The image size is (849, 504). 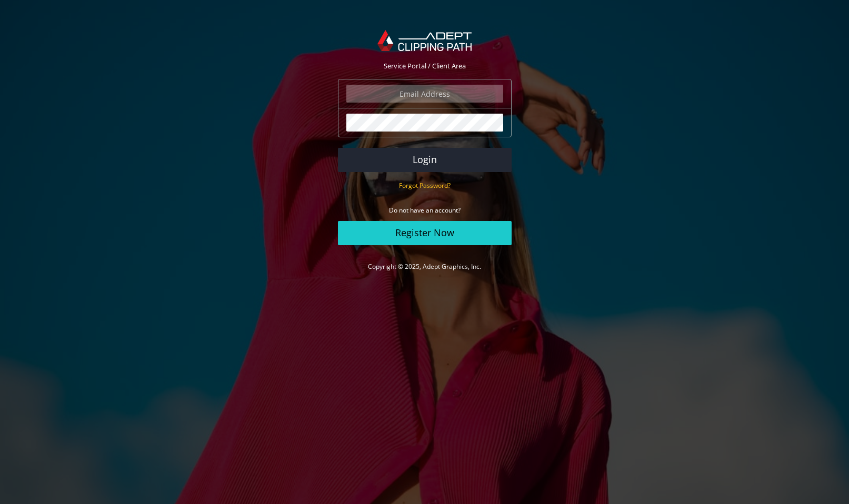 I want to click on a: Forgot Password?, so click(x=424, y=186).